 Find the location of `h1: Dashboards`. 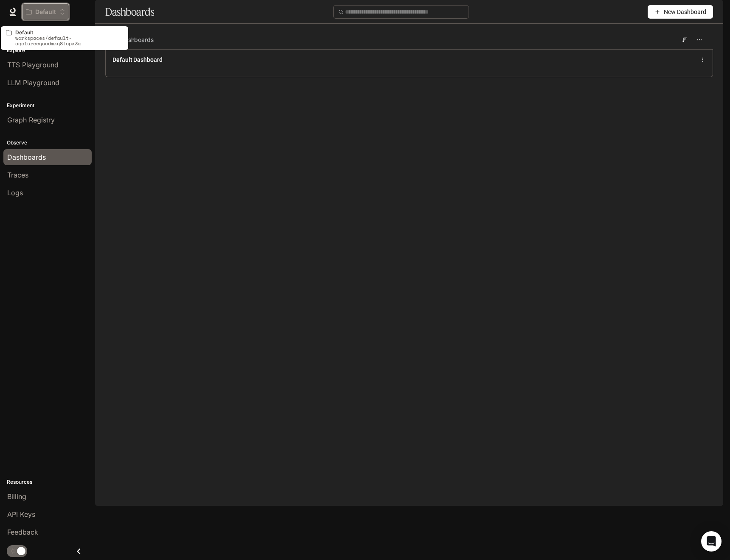

h1: Dashboards is located at coordinates (129, 12).